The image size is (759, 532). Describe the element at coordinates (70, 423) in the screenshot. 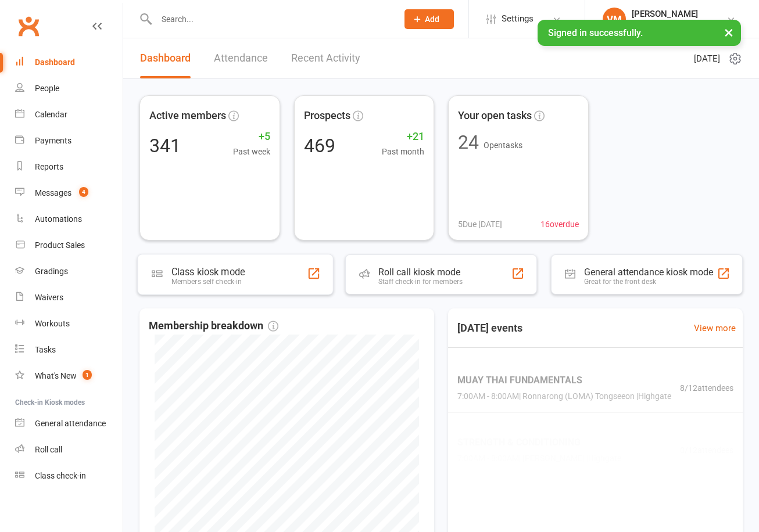

I see `div: General attendance` at that location.